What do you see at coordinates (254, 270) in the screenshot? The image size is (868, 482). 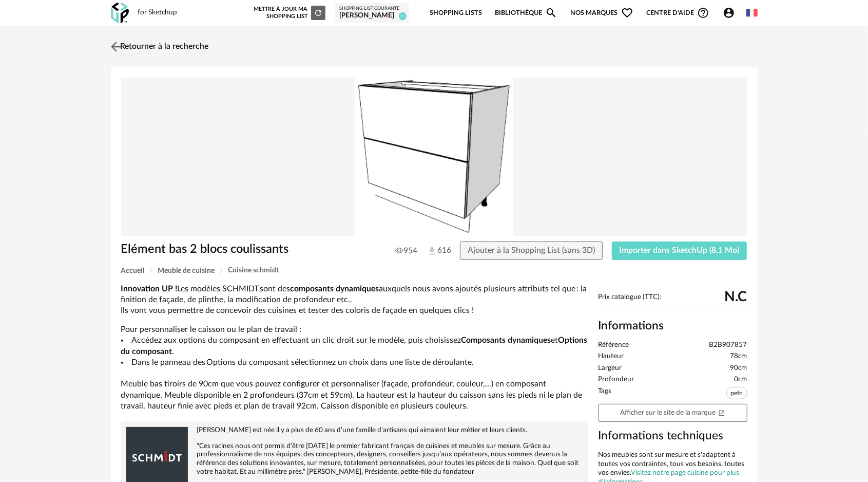 I see `span: Cuisine schmidt` at bounding box center [254, 270].